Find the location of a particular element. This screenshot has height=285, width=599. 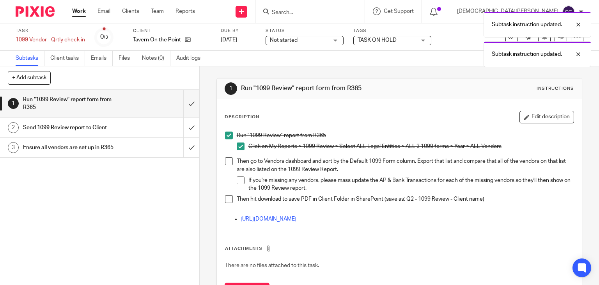

a: Reports is located at coordinates (185, 11).